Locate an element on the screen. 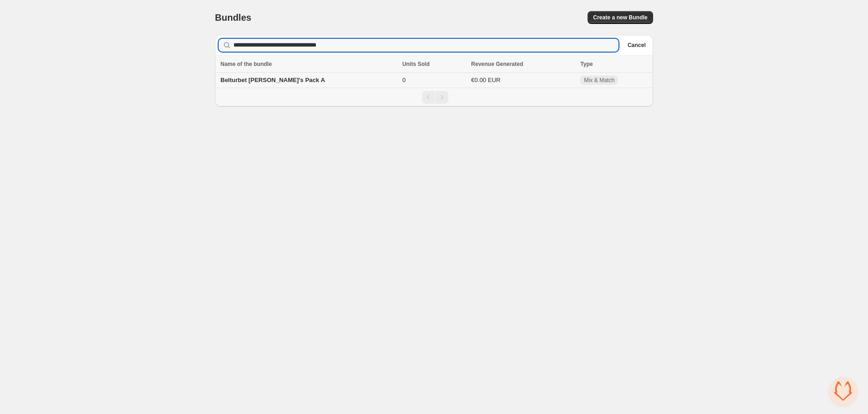  span: Create a new Bundle is located at coordinates (620, 18).